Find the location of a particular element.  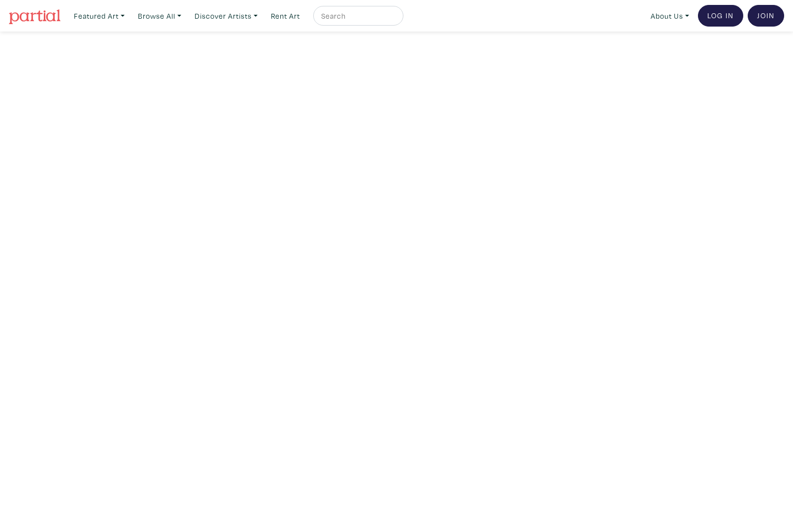

a: Join is located at coordinates (766, 16).